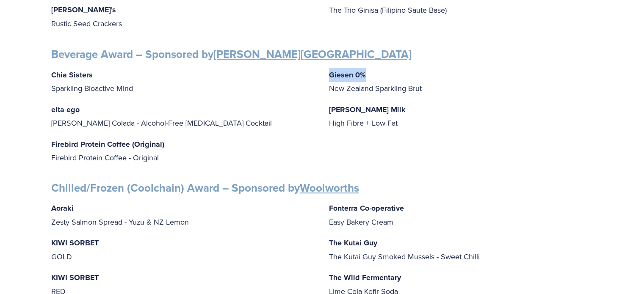  I want to click on p: Zesty Salmon Spread - Yuzu & NZ Lemon, so click(183, 215).